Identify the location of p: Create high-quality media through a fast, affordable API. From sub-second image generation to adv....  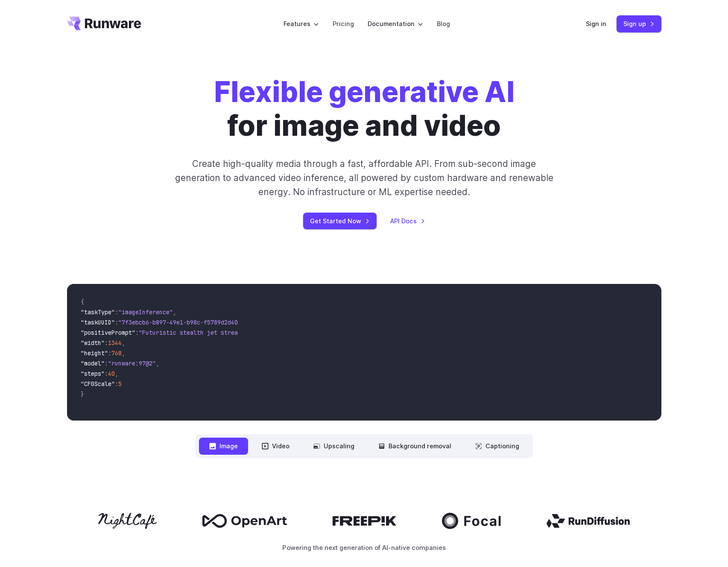
(364, 178).